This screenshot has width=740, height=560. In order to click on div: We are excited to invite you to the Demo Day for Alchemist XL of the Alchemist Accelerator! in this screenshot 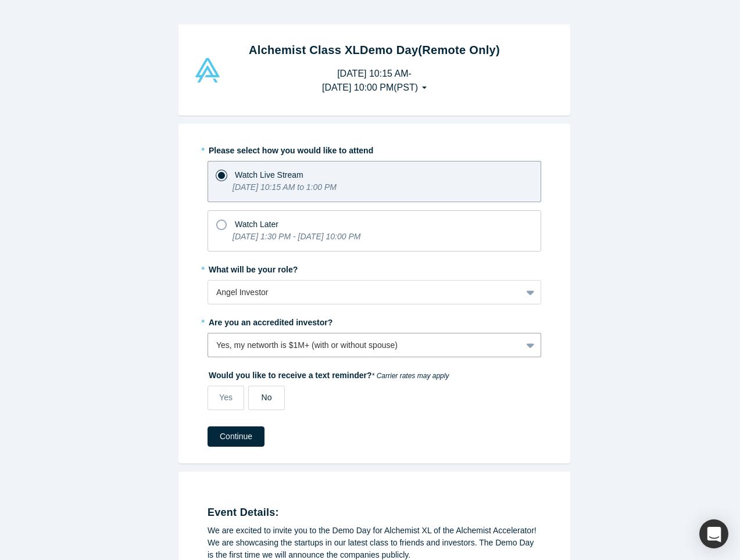, I will do `click(374, 530)`.